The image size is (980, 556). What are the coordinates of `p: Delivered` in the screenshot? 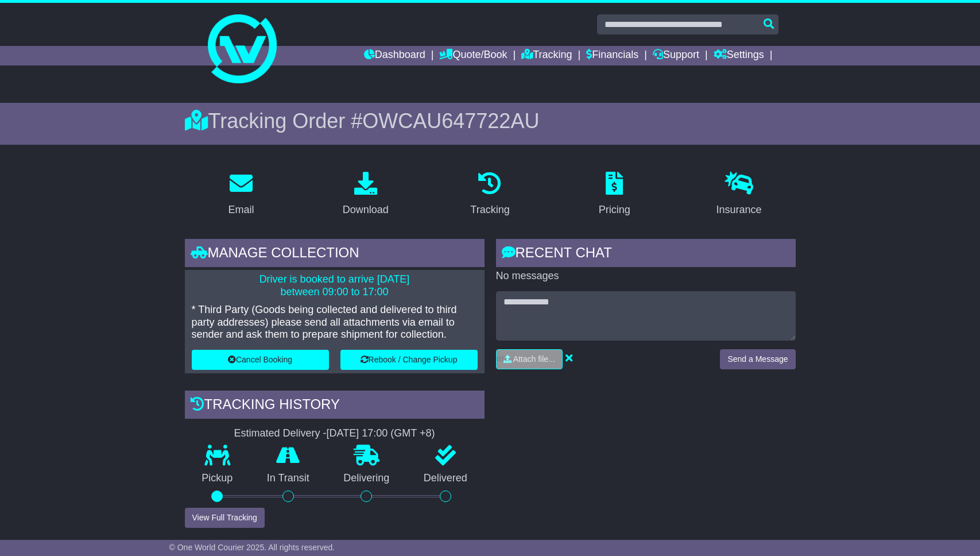 It's located at (446, 478).